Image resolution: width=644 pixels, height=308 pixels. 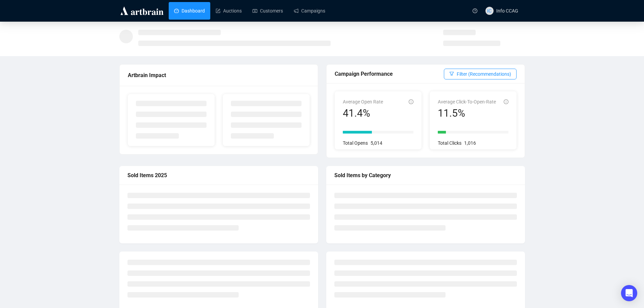 I want to click on div: Sold Items 2025, so click(x=219, y=175).